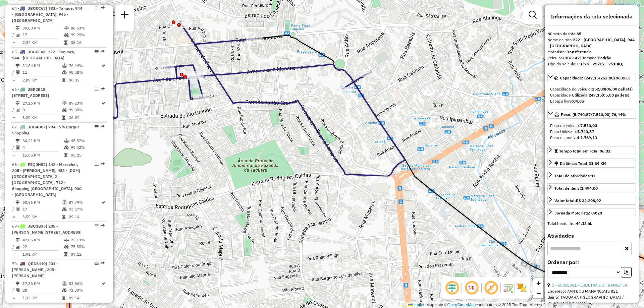 The height and width of the screenshot is (308, 644). I want to click on span: JBR2B15, so click(37, 89).